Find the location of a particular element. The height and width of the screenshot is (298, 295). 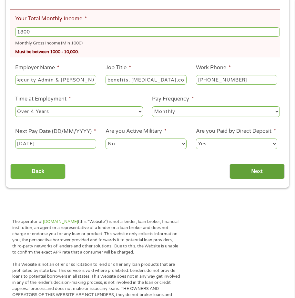

p: The operator of (this “Website”) is not a lender, loan broker, financial institution, an agent or... is located at coordinates (96, 237).